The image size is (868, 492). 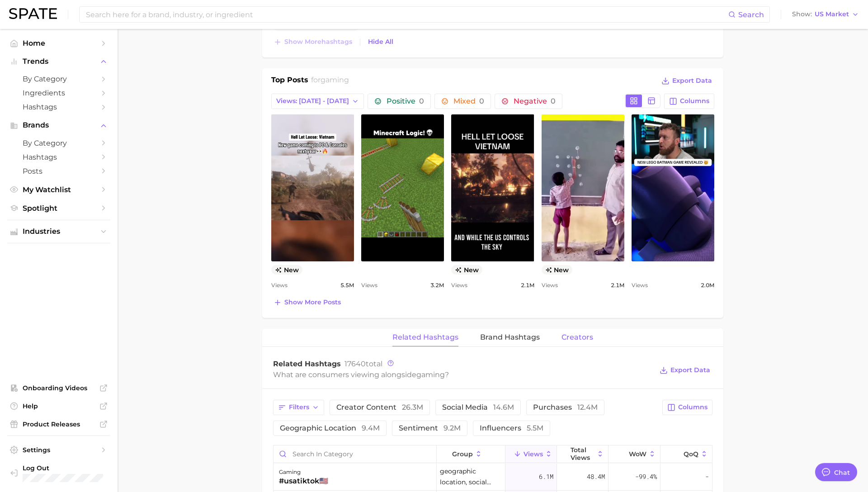 What do you see at coordinates (691, 454) in the screenshot?
I see `span: QoQ` at bounding box center [691, 454].